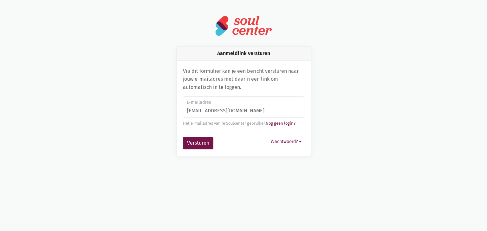 This screenshot has width=487, height=231. What do you see at coordinates (286, 142) in the screenshot?
I see `button: Wachtwoord?` at bounding box center [286, 142].